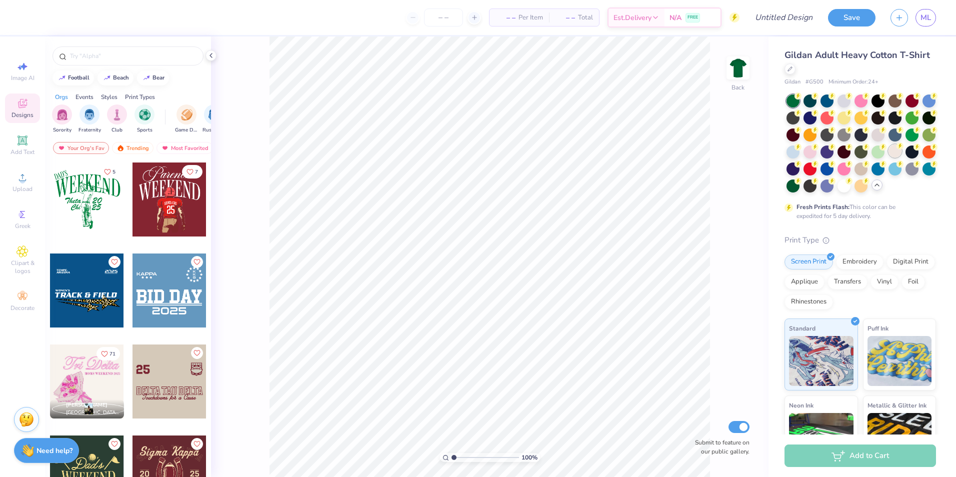  I want to click on button: football, so click(73, 78).